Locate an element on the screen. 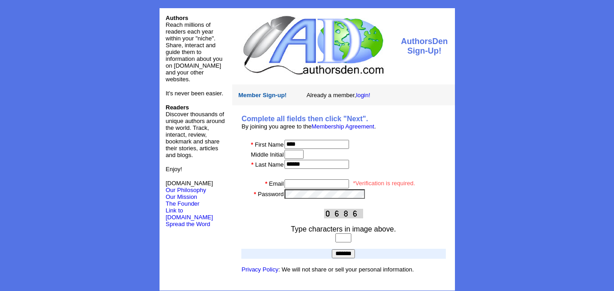  font: Reach millions of readers each year within your "niche". Share, interact and guide them to inform... is located at coordinates (194, 52).